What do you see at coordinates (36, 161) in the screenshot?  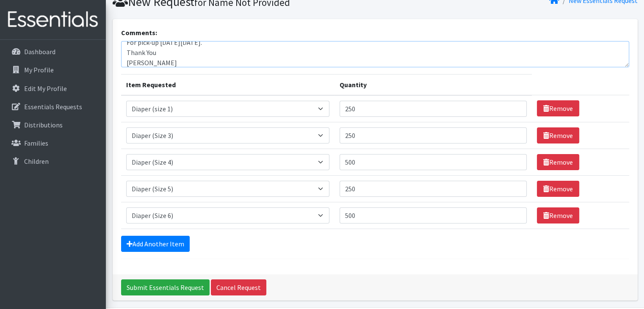 I see `p: Children` at bounding box center [36, 161].